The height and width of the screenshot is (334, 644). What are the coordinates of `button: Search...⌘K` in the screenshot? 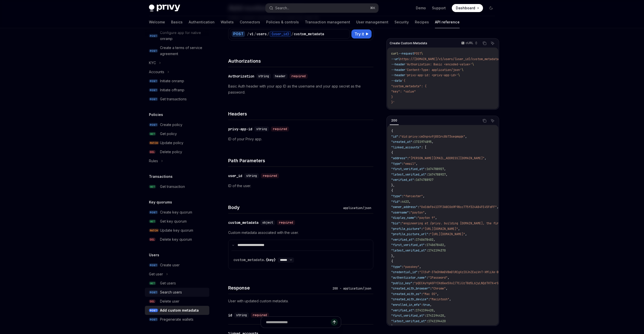 It's located at (322, 8).